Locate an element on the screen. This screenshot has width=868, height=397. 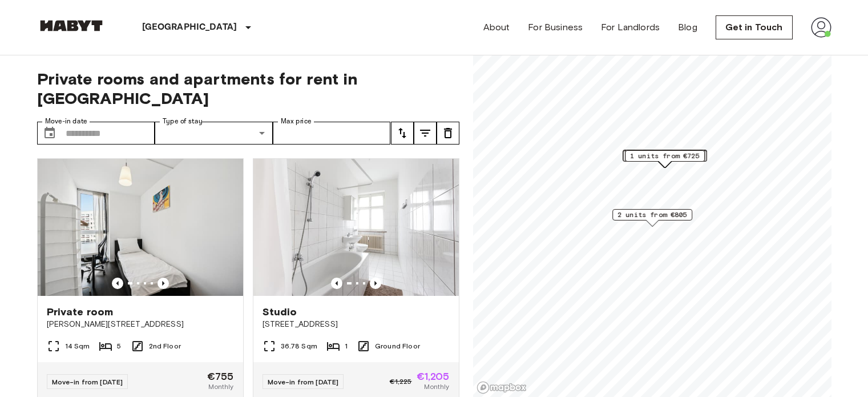
span: 5 is located at coordinates (119, 346).